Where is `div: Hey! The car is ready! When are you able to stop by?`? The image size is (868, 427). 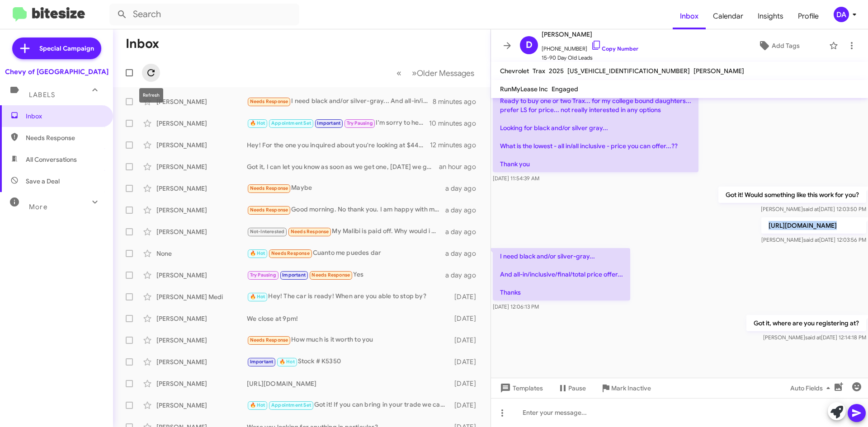 div: Hey! The car is ready! When are you able to stop by? is located at coordinates (348, 297).